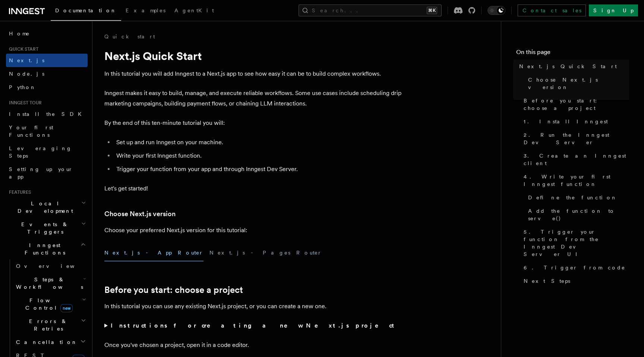 This screenshot has width=644, height=357. I want to click on span: 1. Install Inngest, so click(566, 121).